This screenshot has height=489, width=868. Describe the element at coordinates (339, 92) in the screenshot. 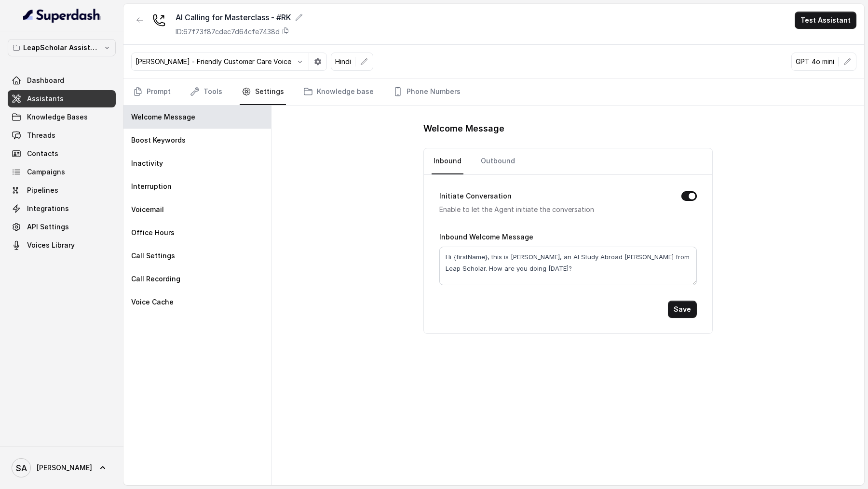

I see `a: Knowledge base` at that location.